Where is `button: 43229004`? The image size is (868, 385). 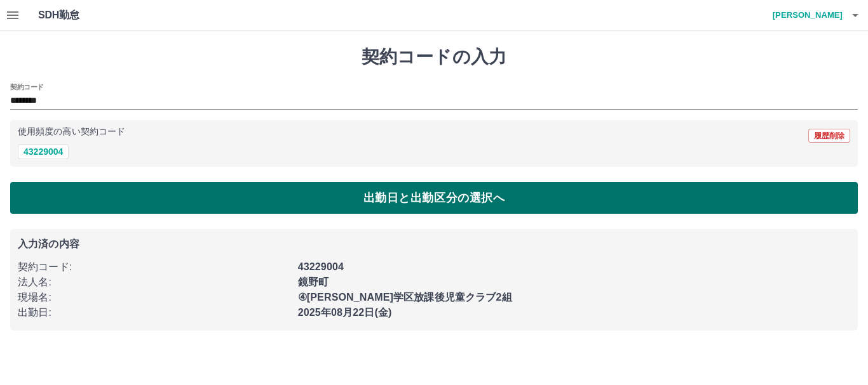 button: 43229004 is located at coordinates (43, 152).